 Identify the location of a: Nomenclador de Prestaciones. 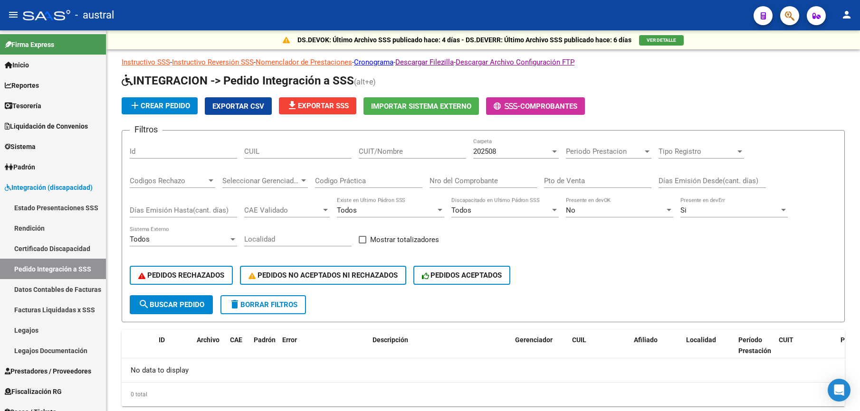
(304, 62).